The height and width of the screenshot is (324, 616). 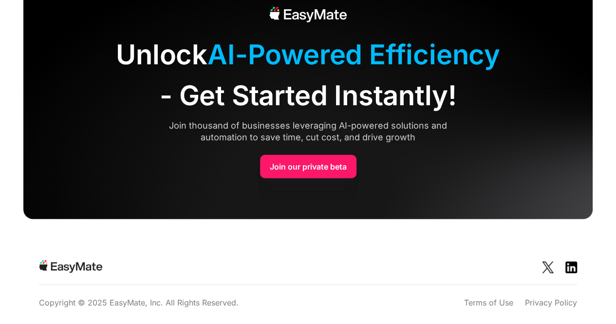 I want to click on p: Copyright © 2025 EasyMate, Inc. All Rights Reserved., so click(x=139, y=302).